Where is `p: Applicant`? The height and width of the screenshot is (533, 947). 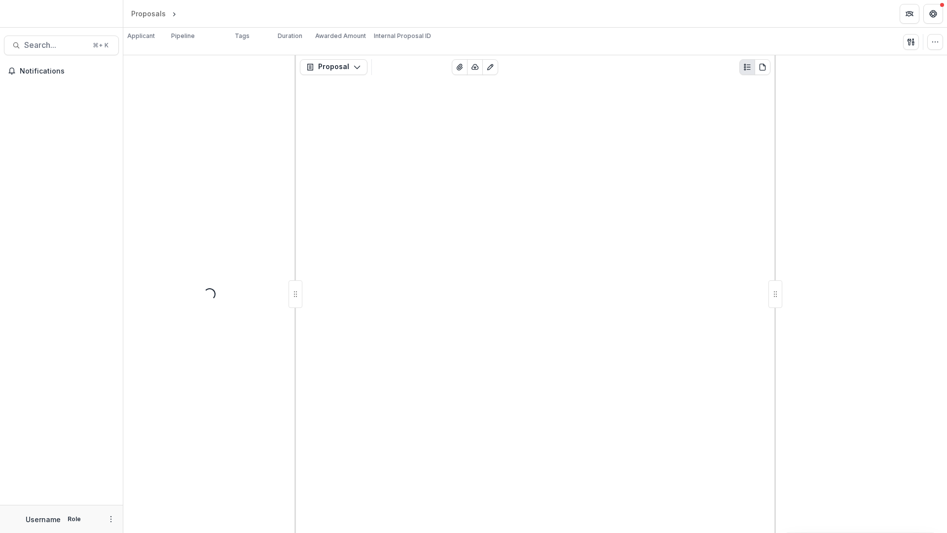
p: Applicant is located at coordinates (141, 36).